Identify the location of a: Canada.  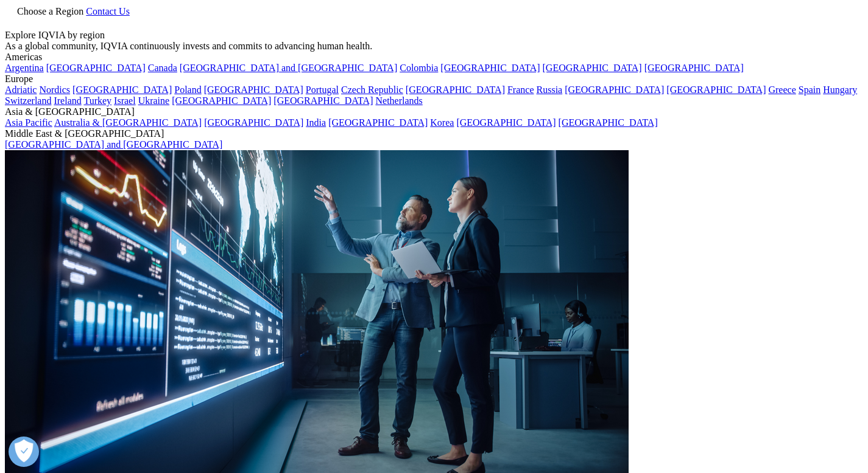
(162, 68).